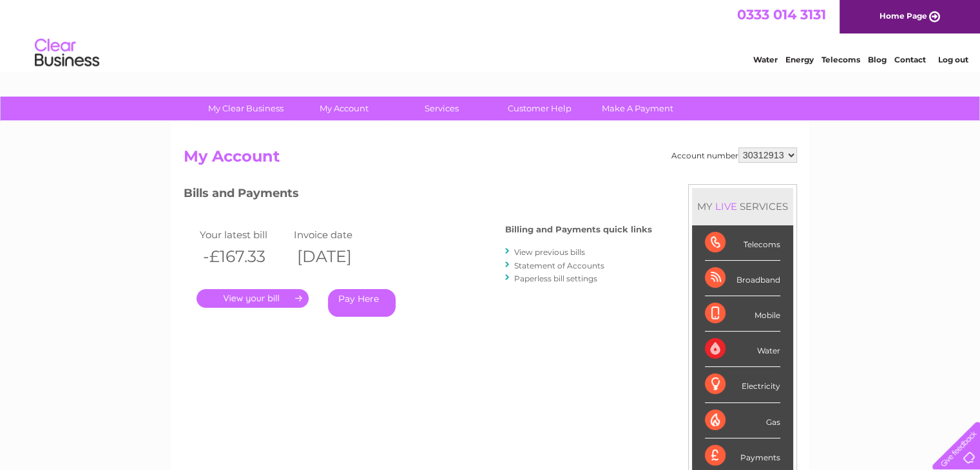 This screenshot has height=470, width=980. Describe the element at coordinates (742, 421) in the screenshot. I see `div: Gas` at that location.